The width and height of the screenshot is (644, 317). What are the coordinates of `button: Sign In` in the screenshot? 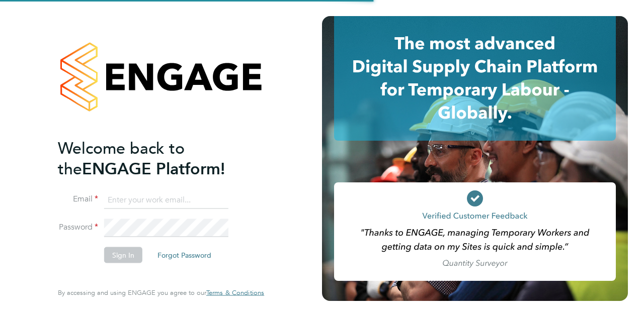 It's located at (123, 255).